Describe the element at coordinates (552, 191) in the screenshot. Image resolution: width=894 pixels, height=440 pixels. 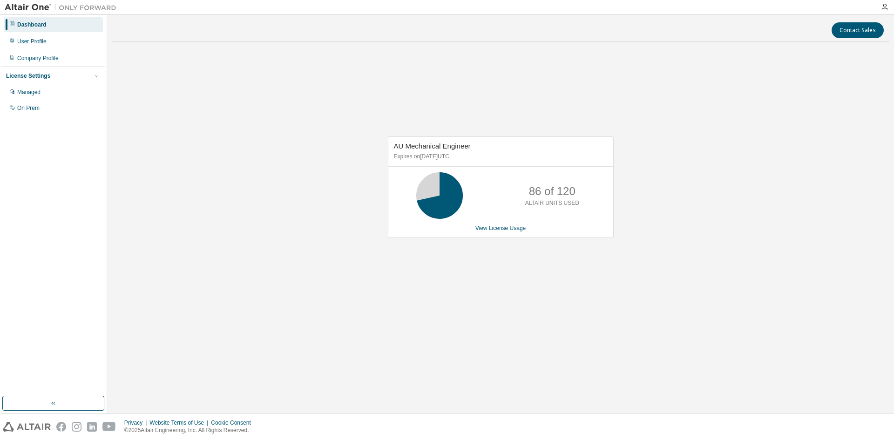
I see `p: 86 of 120` at that location.